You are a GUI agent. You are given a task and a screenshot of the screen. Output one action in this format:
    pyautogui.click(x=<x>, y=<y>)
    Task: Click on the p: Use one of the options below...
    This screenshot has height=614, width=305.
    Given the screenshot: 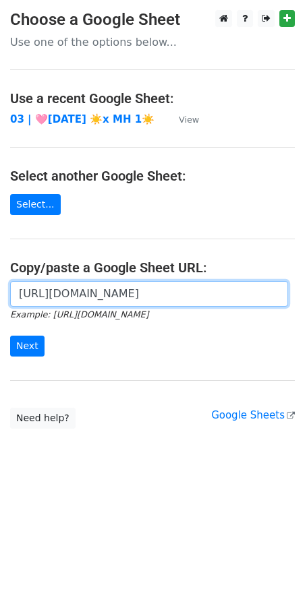 What is the action you would take?
    pyautogui.click(x=152, y=42)
    